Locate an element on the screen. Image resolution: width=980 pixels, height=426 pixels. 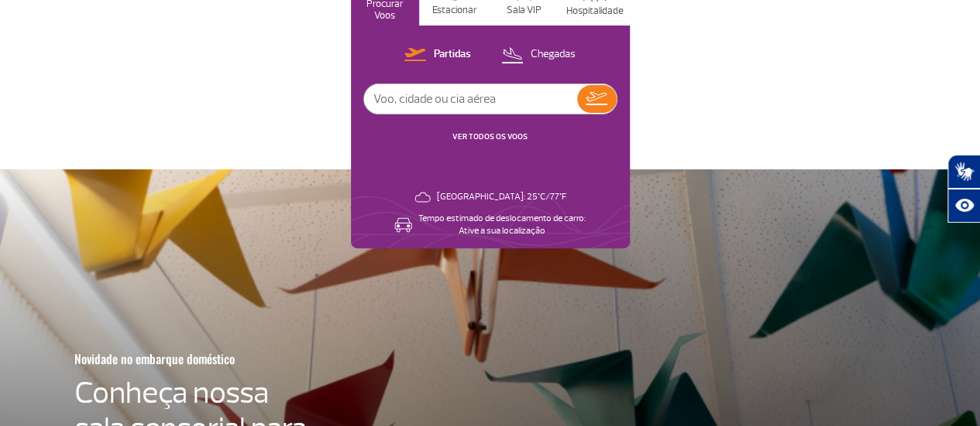
div: Plugin de acessibilidade da Hand Talk. is located at coordinates (963, 189).